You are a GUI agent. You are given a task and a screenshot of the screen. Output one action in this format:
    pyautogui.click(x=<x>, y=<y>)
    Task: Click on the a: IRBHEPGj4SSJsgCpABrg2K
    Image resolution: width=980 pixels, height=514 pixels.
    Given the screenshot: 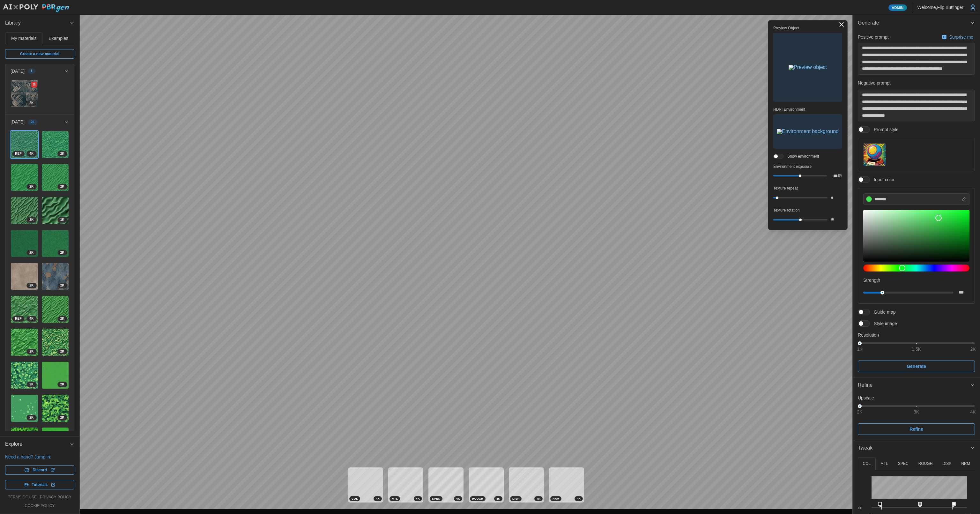 What is the action you would take?
    pyautogui.click(x=24, y=94)
    